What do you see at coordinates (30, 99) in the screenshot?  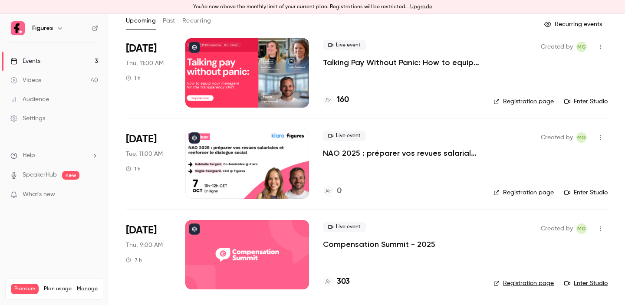 I see `div: Audience` at bounding box center [30, 99].